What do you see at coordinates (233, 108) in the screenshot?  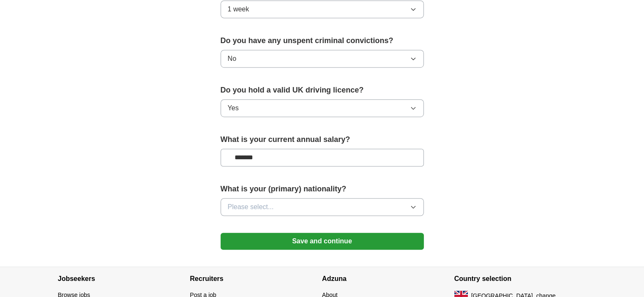 I see `span: Yes` at bounding box center [233, 108].